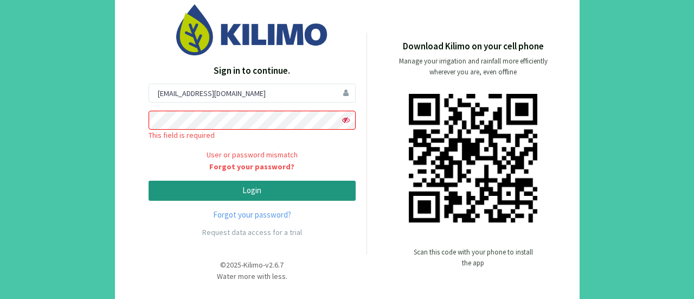 Image resolution: width=694 pixels, height=299 pixels. Describe the element at coordinates (252, 71) in the screenshot. I see `p: Sign in to continue.` at that location.